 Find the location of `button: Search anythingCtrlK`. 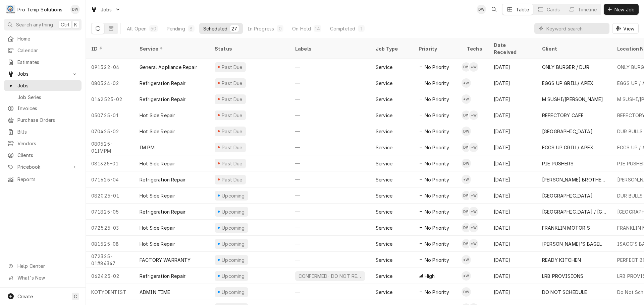

button: Search anythingCtrlK is located at coordinates (42, 24).